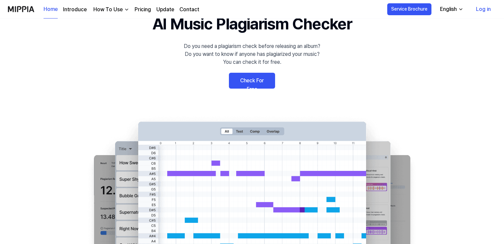 This screenshot has height=244, width=504. Describe the element at coordinates (451, 9) in the screenshot. I see `button: English` at that location.